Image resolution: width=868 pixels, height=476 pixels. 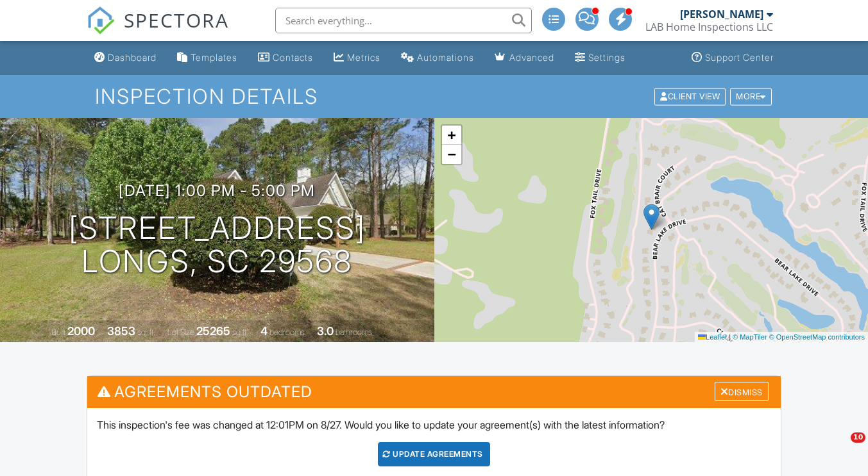 What do you see at coordinates (750, 337) in the screenshot?
I see `a: © MapTiler` at bounding box center [750, 337].